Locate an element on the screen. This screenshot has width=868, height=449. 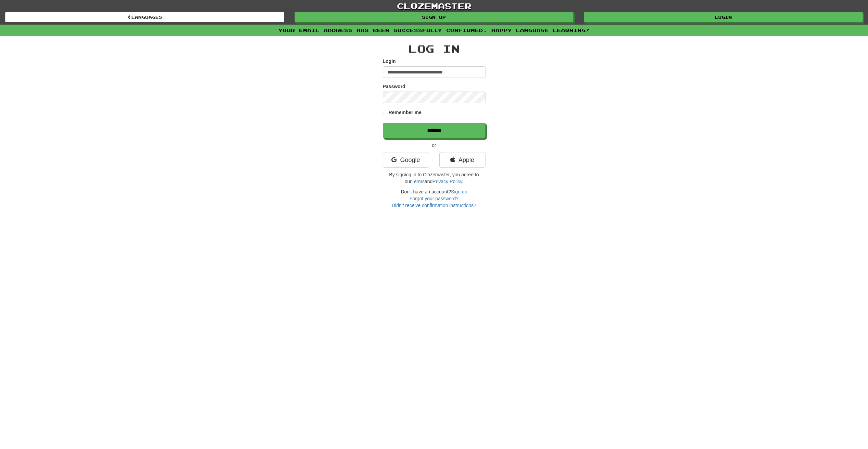
a: Apple is located at coordinates (462, 160).